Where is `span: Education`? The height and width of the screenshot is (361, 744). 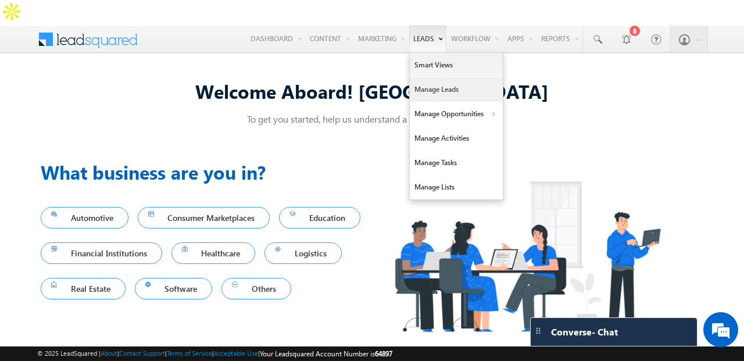 span: Education is located at coordinates (320, 217).